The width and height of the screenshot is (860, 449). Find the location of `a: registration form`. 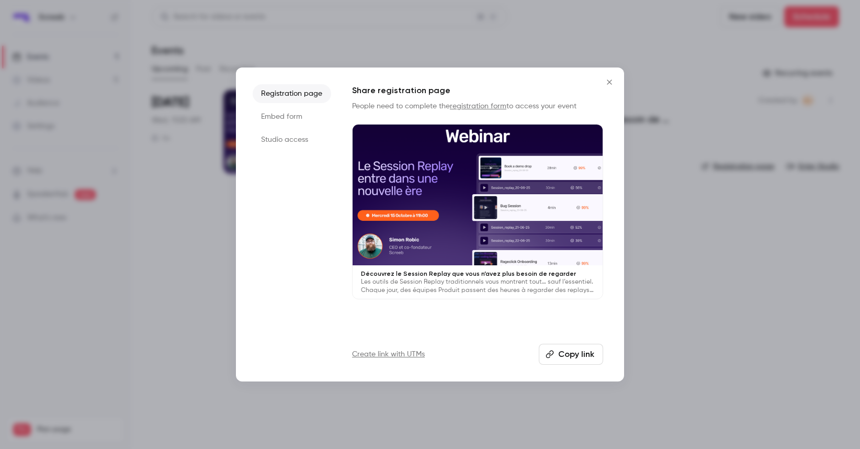

a: registration form is located at coordinates (478, 106).